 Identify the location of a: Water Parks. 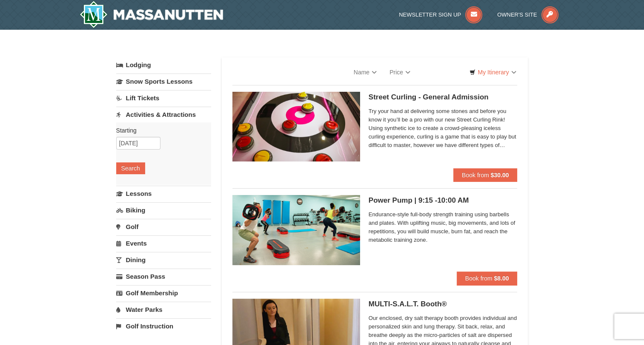
(163, 309).